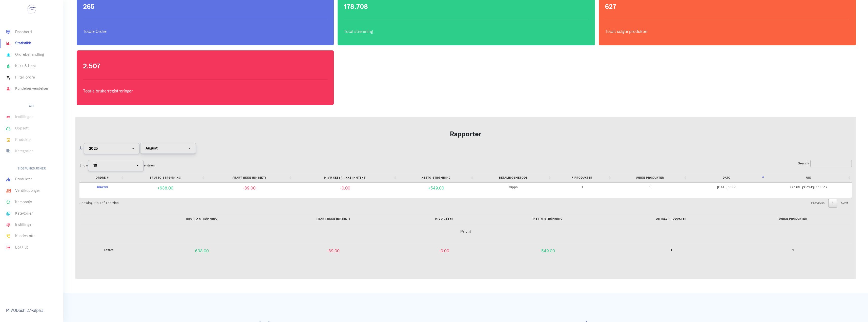 The width and height of the screenshot is (868, 322). I want to click on span: 2.1-alpha, so click(35, 311).